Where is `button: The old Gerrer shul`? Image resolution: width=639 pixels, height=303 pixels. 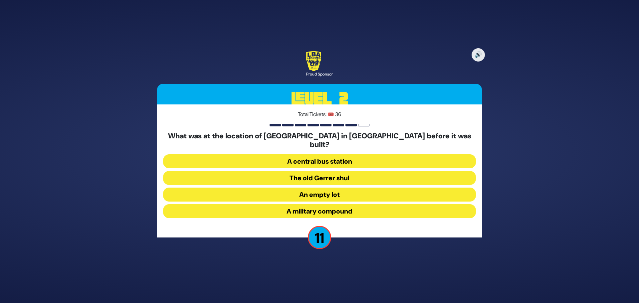
button: The old Gerrer shul is located at coordinates (320, 178).